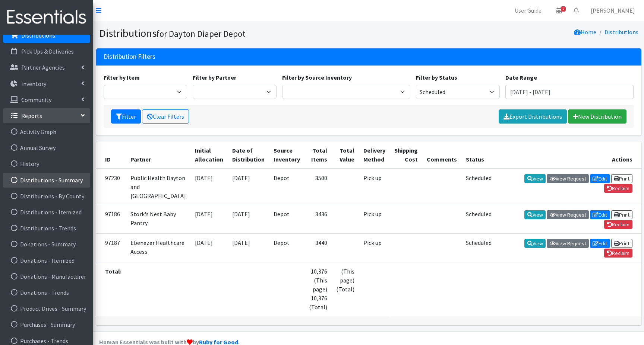 The image size is (644, 345). What do you see at coordinates (214, 77) in the screenshot?
I see `label: Filter by Partner` at bounding box center [214, 77].